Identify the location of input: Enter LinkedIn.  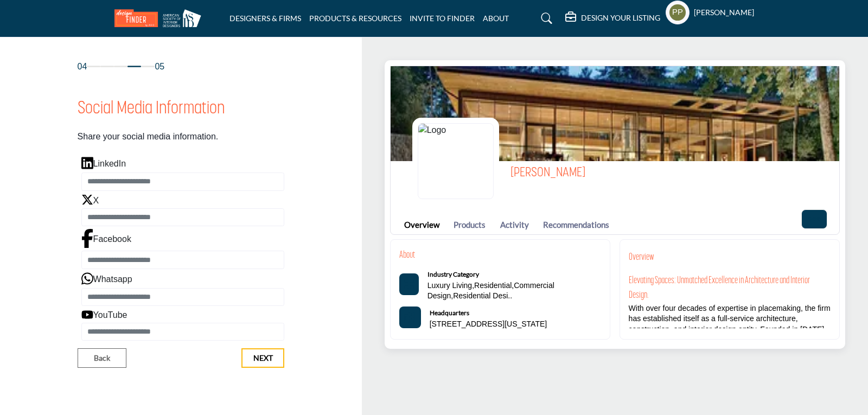
(183, 181).